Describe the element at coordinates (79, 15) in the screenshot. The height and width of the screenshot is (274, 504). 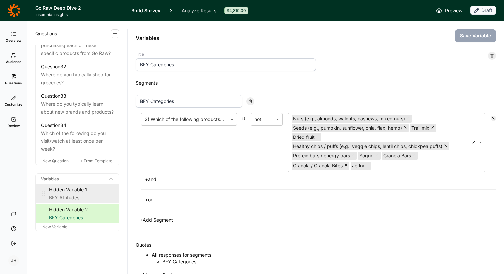
I see `span: Insomnia Insights` at that location.